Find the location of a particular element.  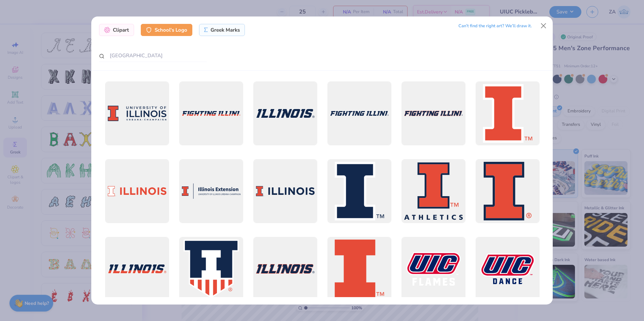

div: Greek Marks is located at coordinates (222, 30).